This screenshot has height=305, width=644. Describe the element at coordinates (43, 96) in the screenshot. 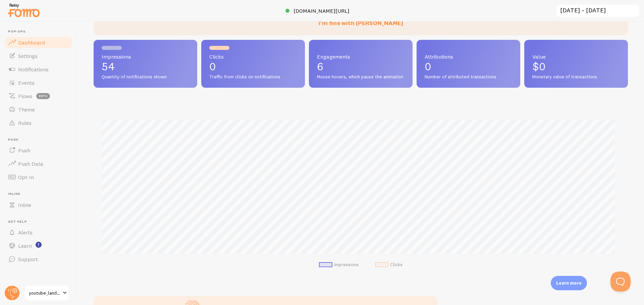

I see `span: beta` at that location.